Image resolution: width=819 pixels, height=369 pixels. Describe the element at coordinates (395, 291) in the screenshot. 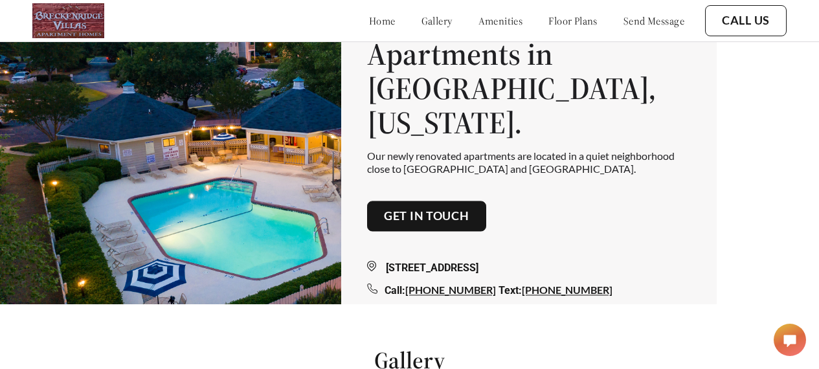

I see `span: Call:` at that location.